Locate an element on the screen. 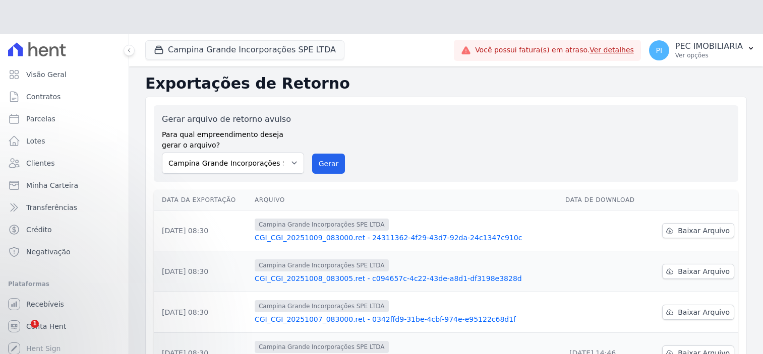  th: Data da Exportação is located at coordinates (202, 200).